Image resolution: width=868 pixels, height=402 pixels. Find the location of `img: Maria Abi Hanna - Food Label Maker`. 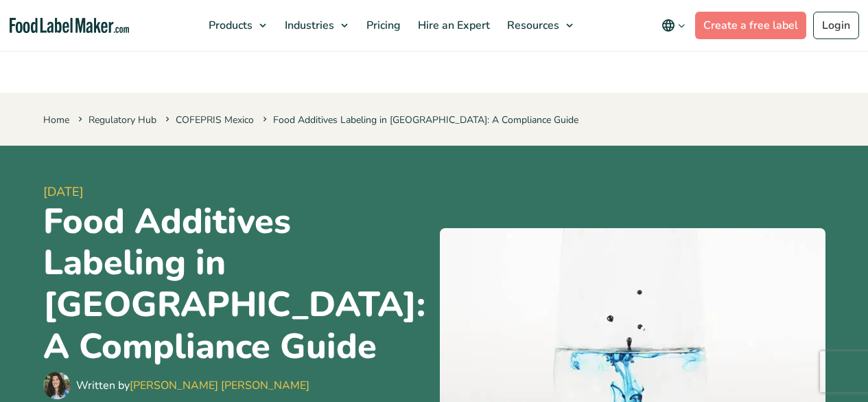

img: Maria Abi Hanna - Food Label Maker is located at coordinates (57, 385).